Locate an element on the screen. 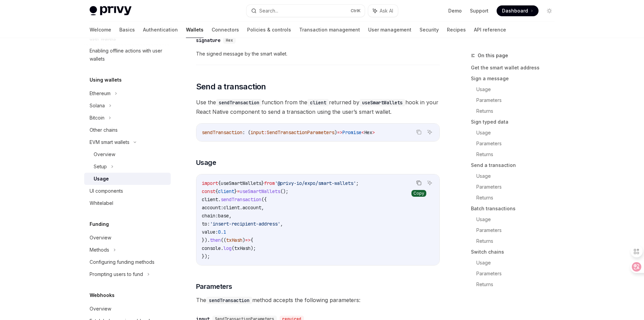 This screenshot has width=644, height=320. span: Send a transaction is located at coordinates (231, 87).